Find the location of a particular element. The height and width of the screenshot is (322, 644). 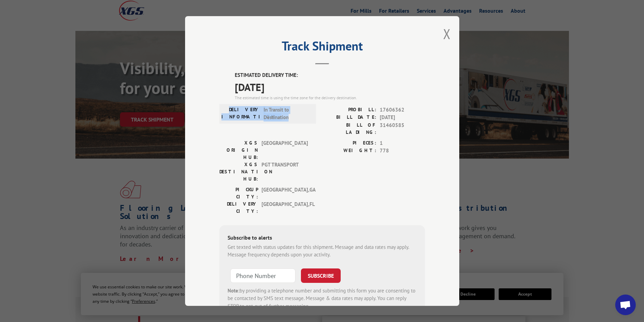

button: SUBSCRIBE is located at coordinates (321, 275).